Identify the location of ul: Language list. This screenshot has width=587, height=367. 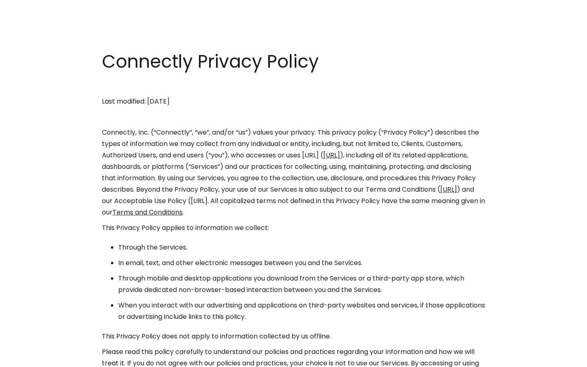
(33, 358).